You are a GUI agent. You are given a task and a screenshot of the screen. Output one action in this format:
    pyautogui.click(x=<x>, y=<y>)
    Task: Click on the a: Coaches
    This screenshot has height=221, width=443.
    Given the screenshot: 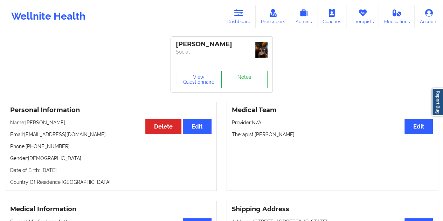 What is the action you would take?
    pyautogui.click(x=331, y=16)
    